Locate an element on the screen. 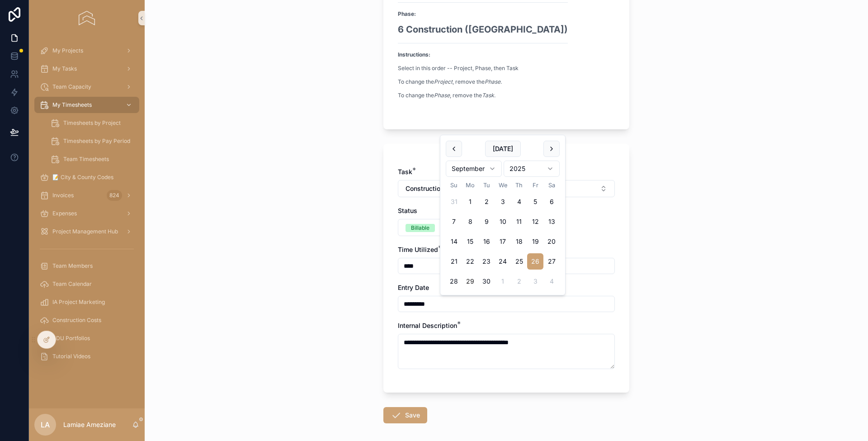  span: Project Management Hub is located at coordinates (85, 231).